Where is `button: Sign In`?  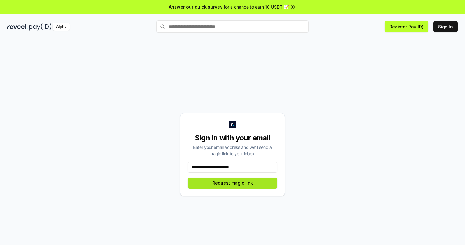
button: Sign In is located at coordinates (446, 27).